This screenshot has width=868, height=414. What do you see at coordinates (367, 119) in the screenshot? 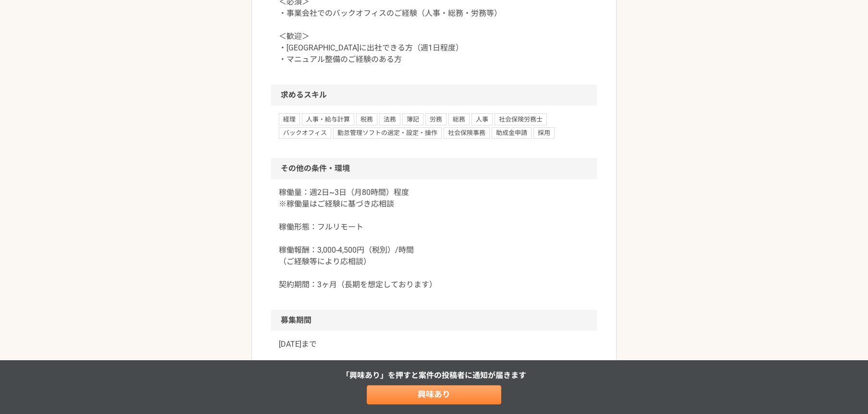
I see `span: 税務` at bounding box center [367, 119].